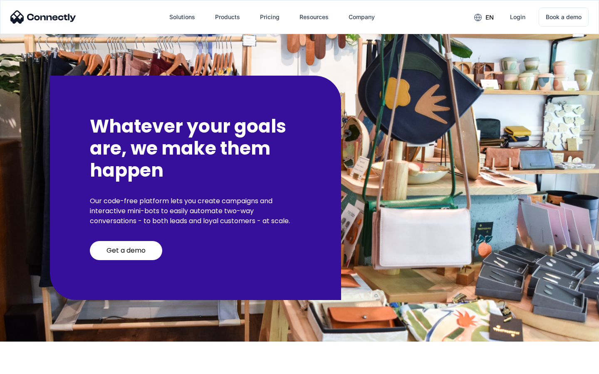  What do you see at coordinates (269, 17) in the screenshot?
I see `div: Pricing` at bounding box center [269, 17].